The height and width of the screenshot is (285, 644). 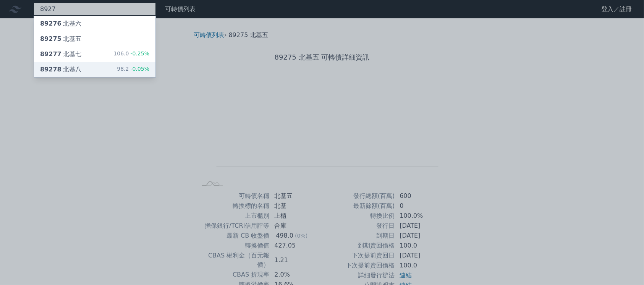 What do you see at coordinates (51, 39) in the screenshot?
I see `span: 89275` at bounding box center [51, 39].